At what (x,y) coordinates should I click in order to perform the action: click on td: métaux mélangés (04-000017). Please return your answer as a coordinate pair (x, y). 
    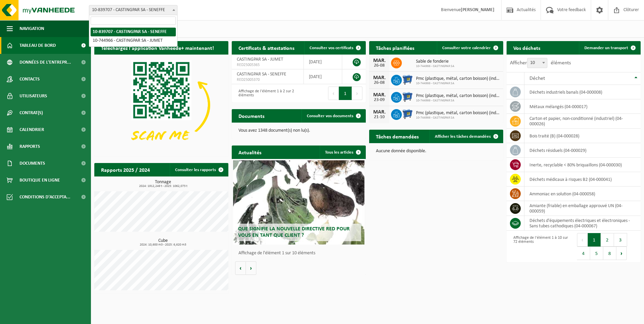
    Looking at the image, I should click on (582, 106).